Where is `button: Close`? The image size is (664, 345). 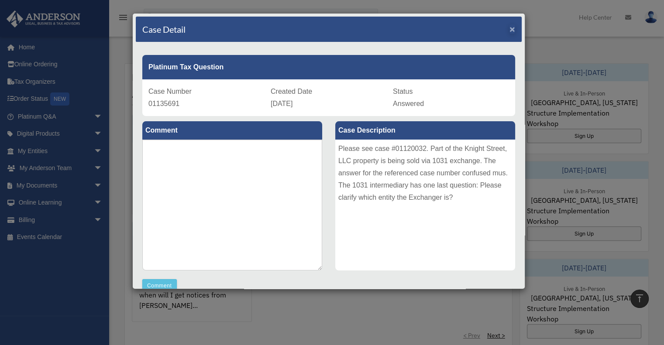
button: Close is located at coordinates (512, 29).